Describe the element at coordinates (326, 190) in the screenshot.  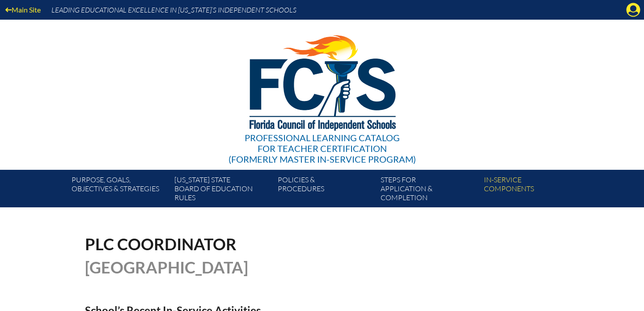
I see `a: Policies &Procedures` at that location.